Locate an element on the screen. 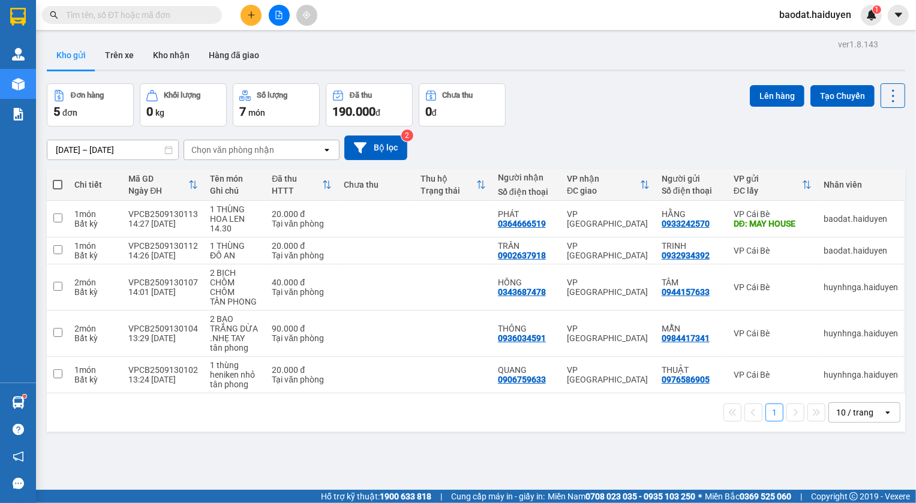  button: Số lượng7món is located at coordinates (276, 105).